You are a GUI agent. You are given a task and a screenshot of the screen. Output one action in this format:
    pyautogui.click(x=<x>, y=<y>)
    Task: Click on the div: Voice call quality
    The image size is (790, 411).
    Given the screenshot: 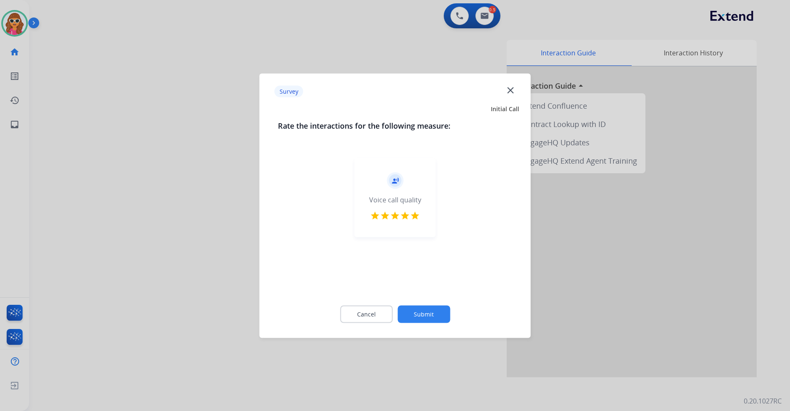 What is the action you would take?
    pyautogui.click(x=395, y=200)
    